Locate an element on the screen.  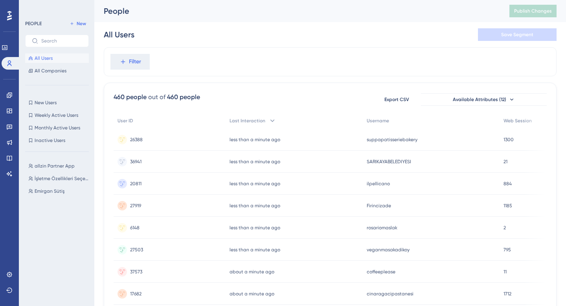
button: Filter is located at coordinates (130, 62).